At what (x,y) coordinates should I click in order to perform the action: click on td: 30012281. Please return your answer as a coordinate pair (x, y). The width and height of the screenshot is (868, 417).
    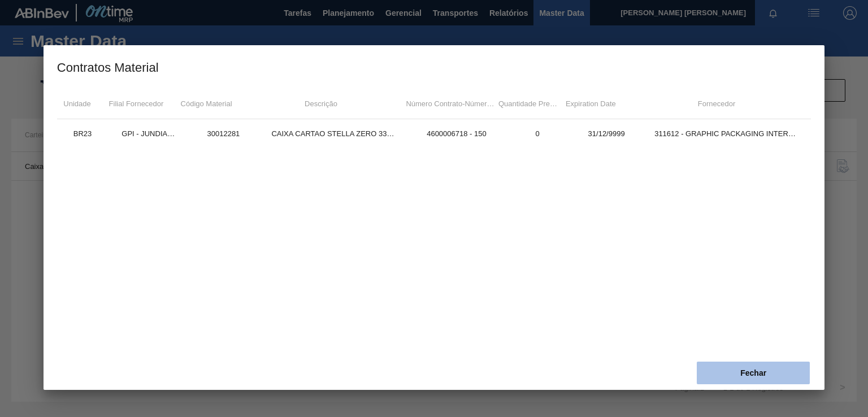
    Looking at the image, I should click on (223, 133).